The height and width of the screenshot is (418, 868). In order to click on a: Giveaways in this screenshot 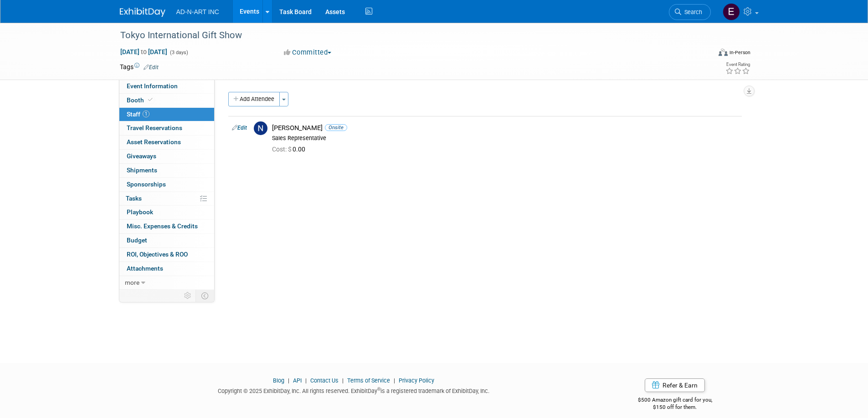, I will do `click(166, 156)`.